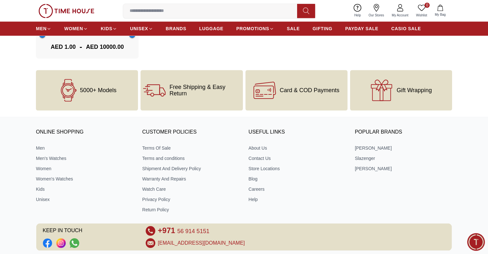  What do you see at coordinates (377, 11) in the screenshot?
I see `a: Our Stores` at bounding box center [377, 11].